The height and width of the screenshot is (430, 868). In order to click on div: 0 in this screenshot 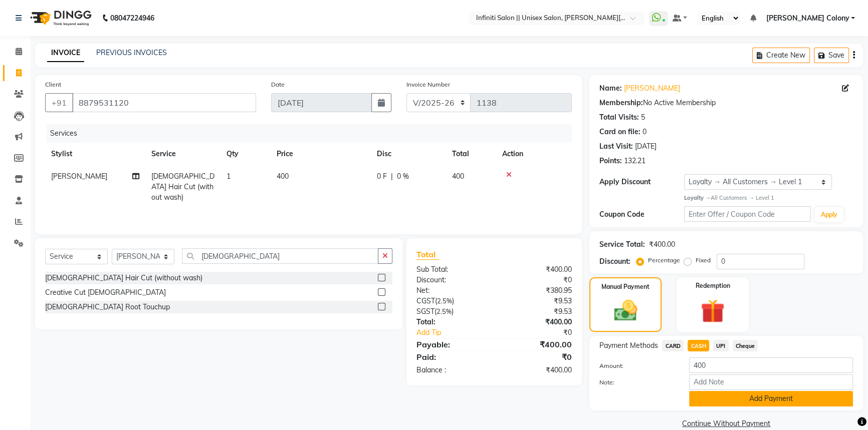, I will do `click(644, 131)`.